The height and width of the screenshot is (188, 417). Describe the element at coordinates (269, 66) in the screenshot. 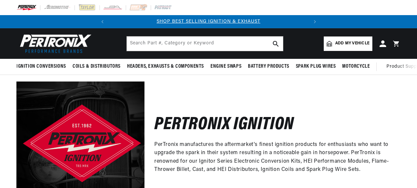

I see `summary: Battery Products` at that location.